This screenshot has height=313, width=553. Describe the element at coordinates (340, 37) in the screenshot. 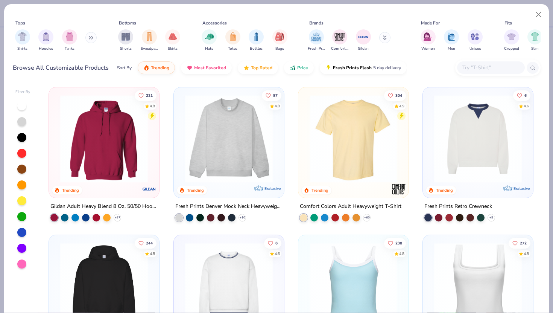

I see `img: Comfort Colors Image` at that location.